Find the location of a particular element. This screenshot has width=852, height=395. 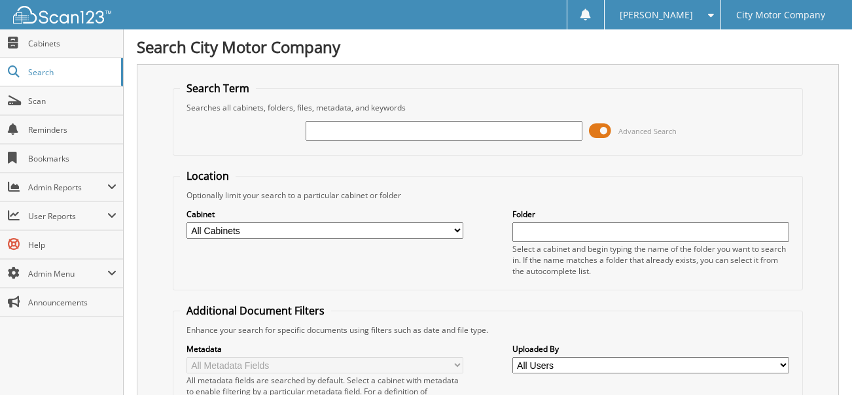

span: Advanced Search is located at coordinates (647, 131).